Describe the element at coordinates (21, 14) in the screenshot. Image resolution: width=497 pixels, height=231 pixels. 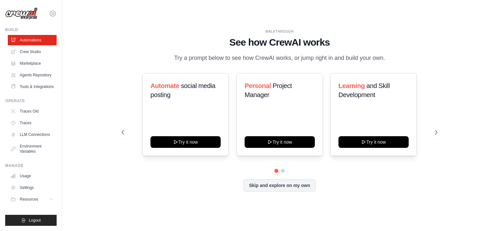
I see `img: Logo` at that location.